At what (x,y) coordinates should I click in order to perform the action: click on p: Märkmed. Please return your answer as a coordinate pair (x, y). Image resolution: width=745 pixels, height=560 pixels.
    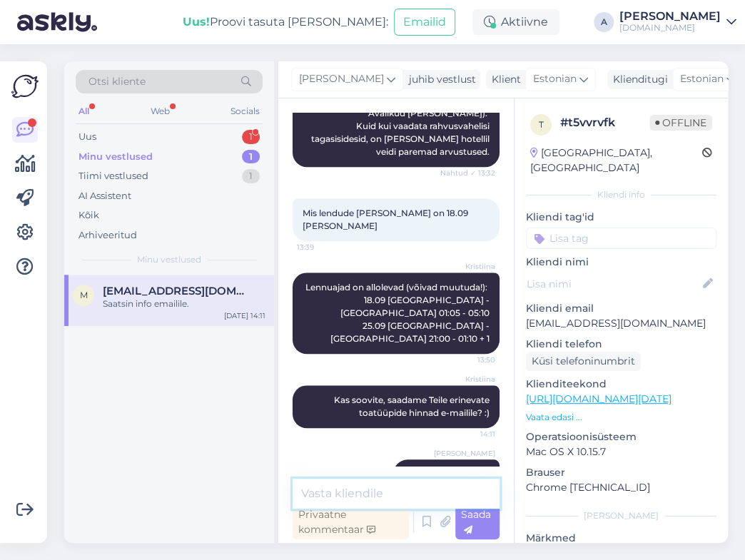
    Looking at the image, I should click on (621, 538).